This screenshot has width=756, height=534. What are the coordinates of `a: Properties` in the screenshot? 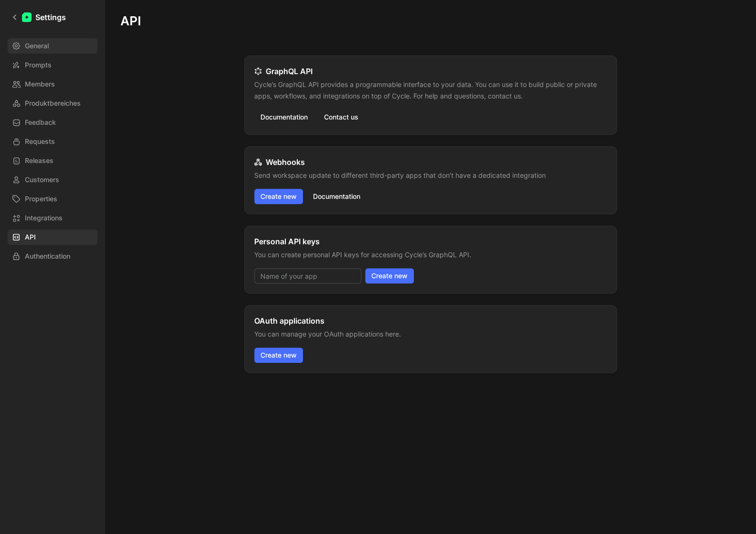 It's located at (52, 199).